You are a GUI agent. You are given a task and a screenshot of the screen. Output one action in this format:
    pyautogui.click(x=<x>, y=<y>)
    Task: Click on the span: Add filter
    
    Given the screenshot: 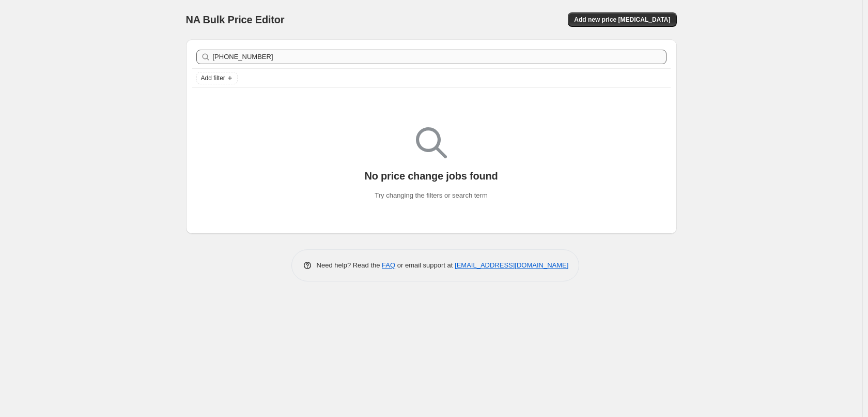 What is the action you would take?
    pyautogui.click(x=213, y=78)
    